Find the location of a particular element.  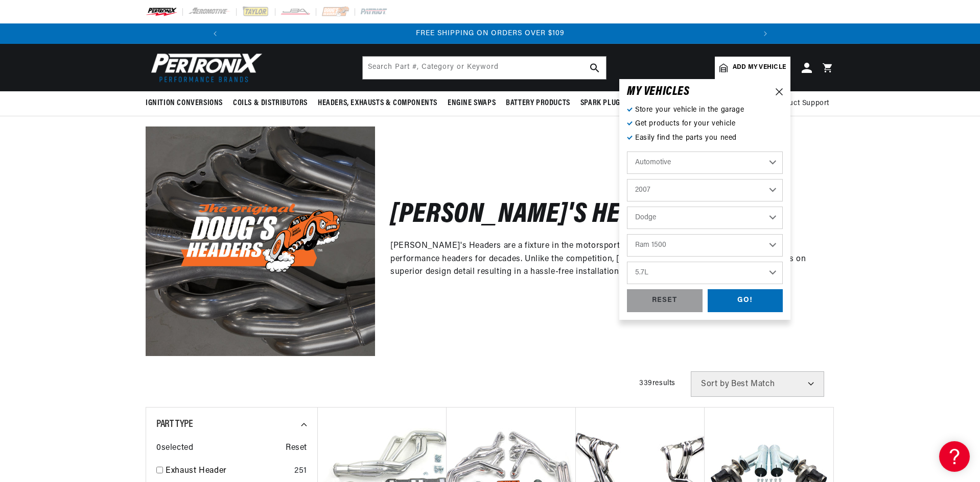

p: Get products for your vehicle is located at coordinates (705, 124).